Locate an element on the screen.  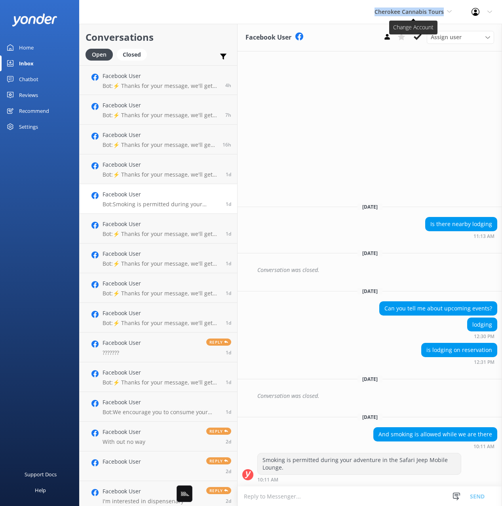
span: Aug 19 2025 03:50pm (UTC -04:00) America/New_York is located at coordinates (228, 323).